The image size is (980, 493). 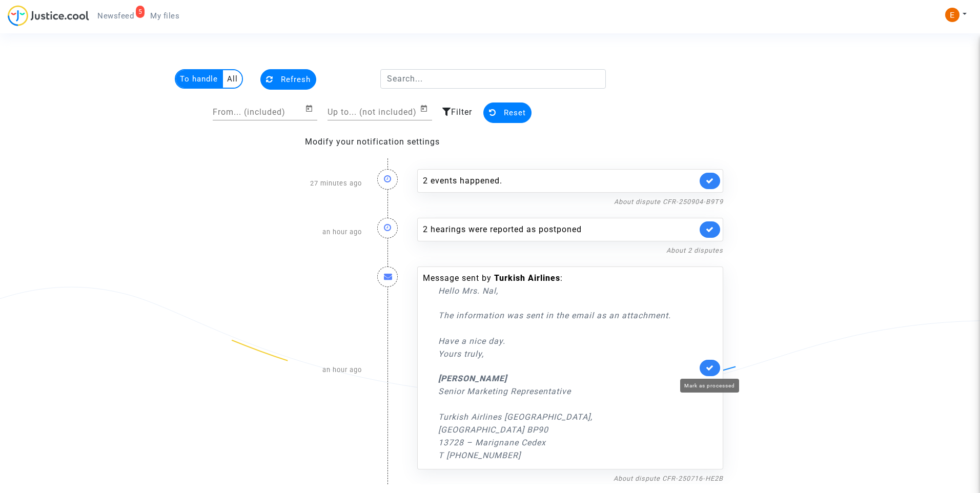 I want to click on div: 2 events happened., so click(x=560, y=181).